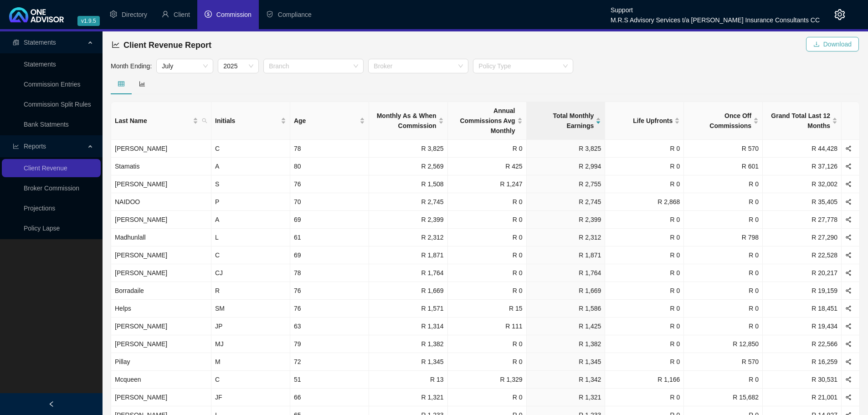  What do you see at coordinates (161, 237) in the screenshot?
I see `td: Madhunlall` at bounding box center [161, 237].